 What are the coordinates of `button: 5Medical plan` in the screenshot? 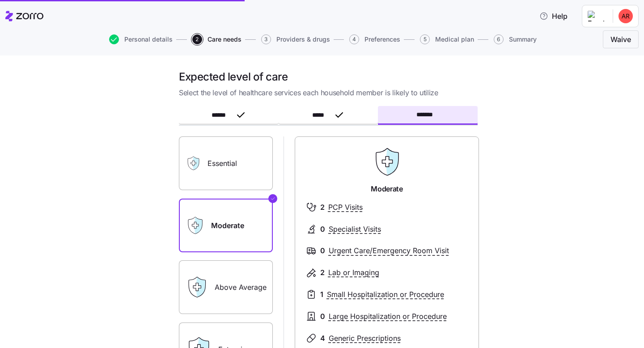 It's located at (447, 39).